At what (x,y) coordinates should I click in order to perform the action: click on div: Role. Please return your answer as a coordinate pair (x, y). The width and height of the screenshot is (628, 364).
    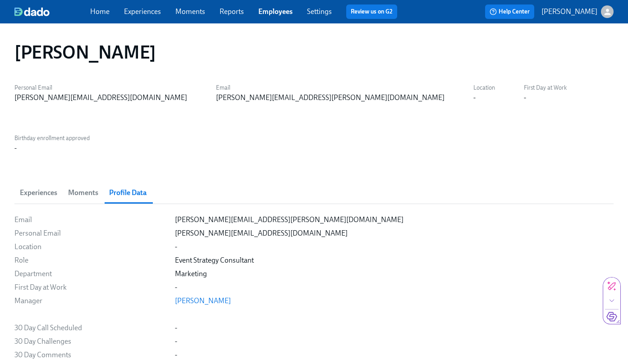
    Looking at the image, I should click on (91, 260).